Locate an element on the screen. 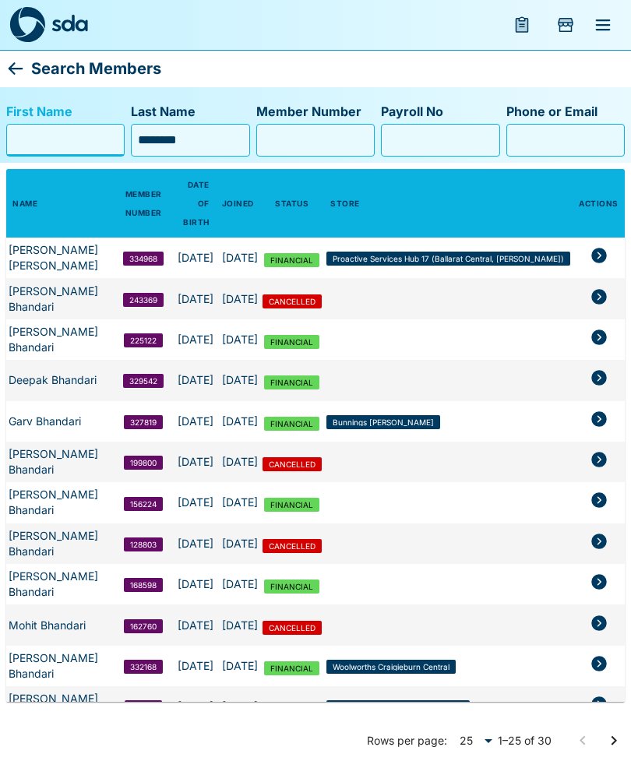 The image size is (631, 761). button: Add Store Visit is located at coordinates (566, 25).